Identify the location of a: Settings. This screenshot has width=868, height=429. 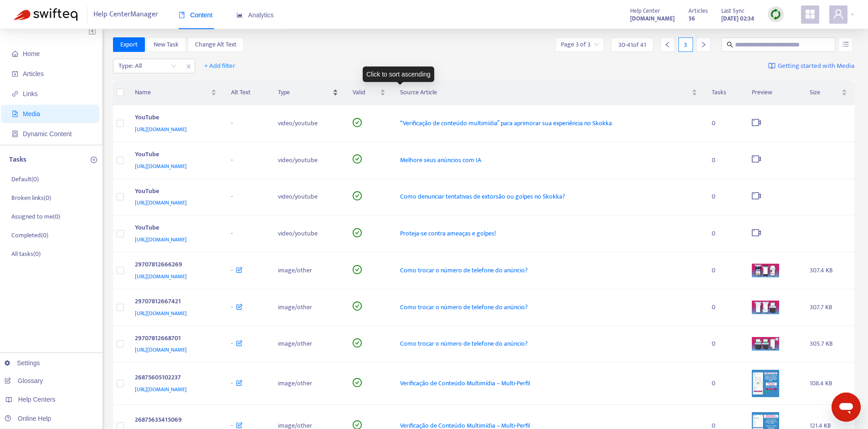
(22, 363).